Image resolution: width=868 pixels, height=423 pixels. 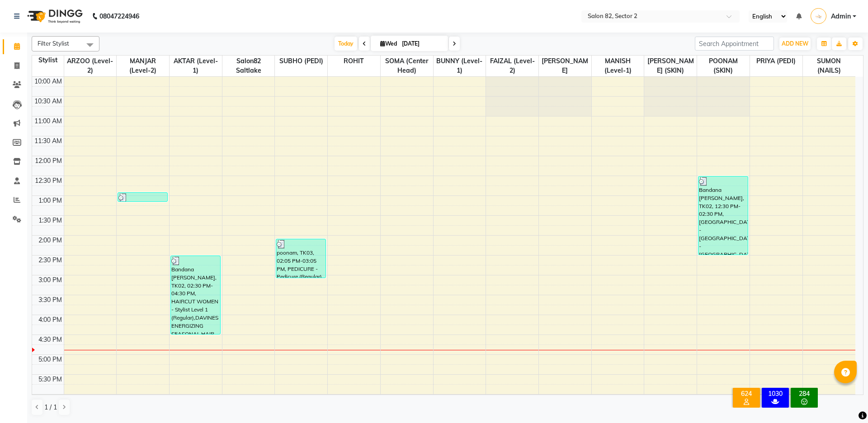 I want to click on div: 11:30 AM, so click(x=48, y=141).